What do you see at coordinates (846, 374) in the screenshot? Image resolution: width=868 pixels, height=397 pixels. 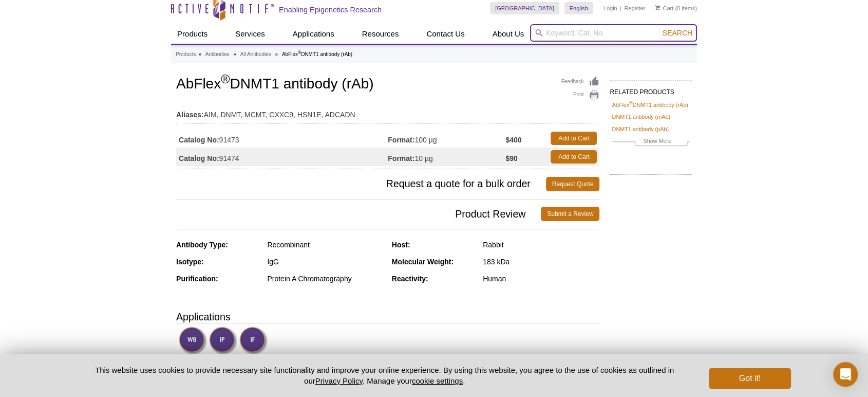 I see `div: Open Intercom Messenger` at bounding box center [846, 374].